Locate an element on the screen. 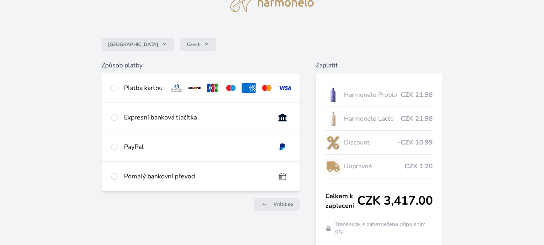 The width and height of the screenshot is (544, 245). img: bankTransfer_IBAN.svg is located at coordinates (282, 176).